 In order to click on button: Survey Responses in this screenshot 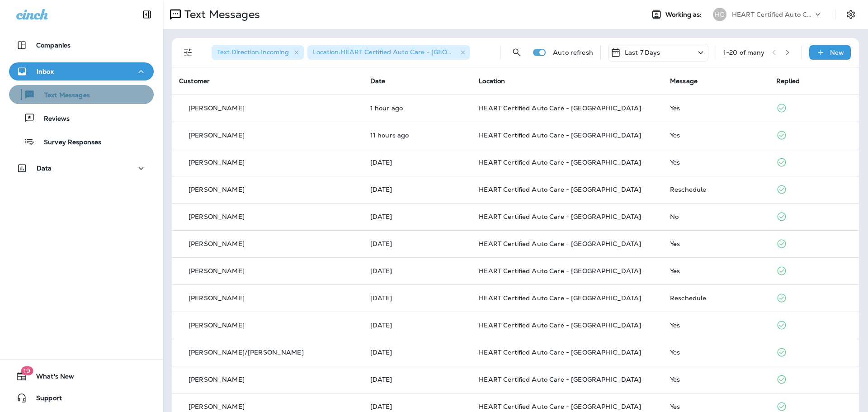, I will do `click(81, 142)`.